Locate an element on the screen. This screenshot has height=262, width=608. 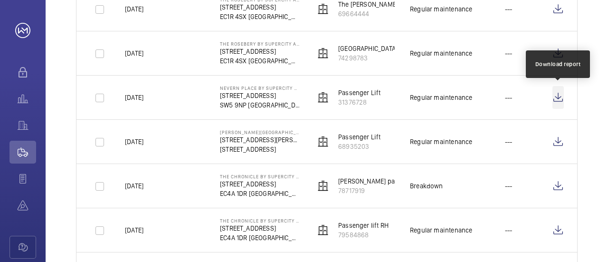
p: 78717919 is located at coordinates (383, 190).